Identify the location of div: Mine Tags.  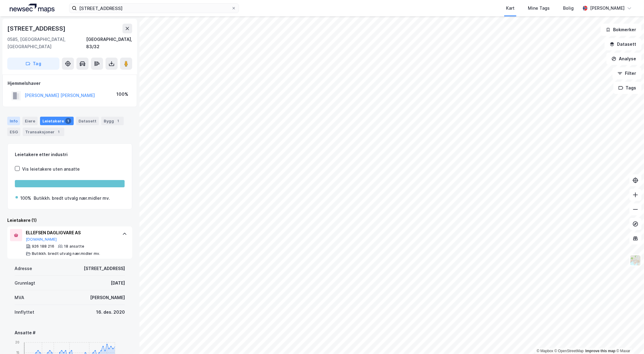
(538, 8).